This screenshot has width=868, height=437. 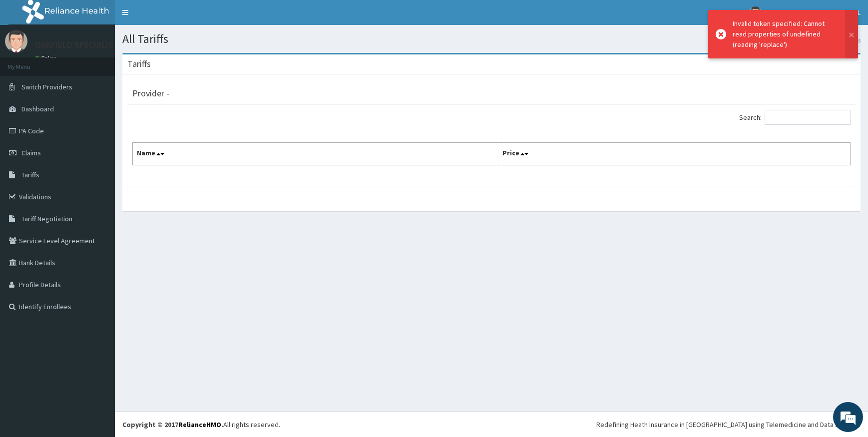 I want to click on span: Tariff Negotiation, so click(x=47, y=219).